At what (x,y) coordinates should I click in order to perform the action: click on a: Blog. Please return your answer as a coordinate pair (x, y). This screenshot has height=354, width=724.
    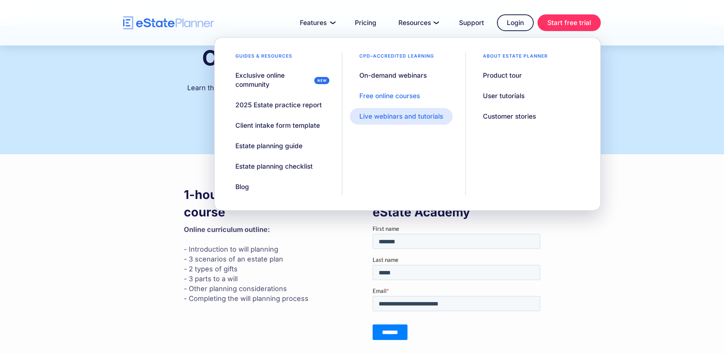
    Looking at the image, I should click on (242, 187).